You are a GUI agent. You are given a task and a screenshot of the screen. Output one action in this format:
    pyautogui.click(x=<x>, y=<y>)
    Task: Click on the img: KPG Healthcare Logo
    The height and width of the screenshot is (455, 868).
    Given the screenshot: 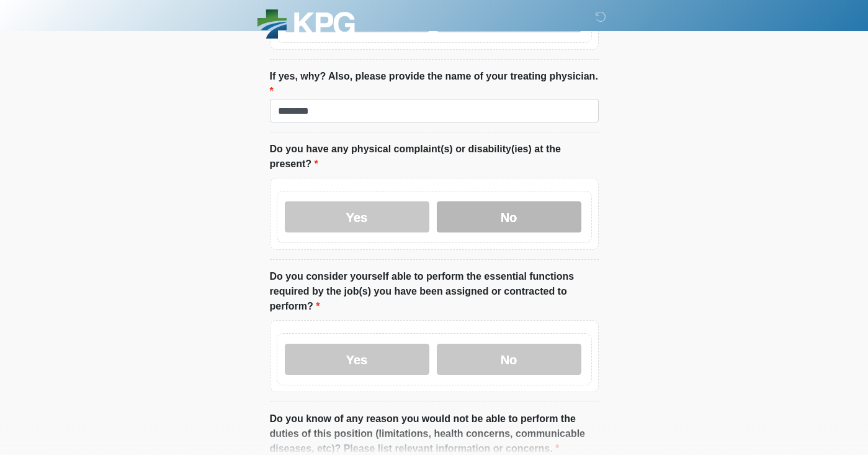 What is the action you would take?
    pyautogui.click(x=306, y=26)
    